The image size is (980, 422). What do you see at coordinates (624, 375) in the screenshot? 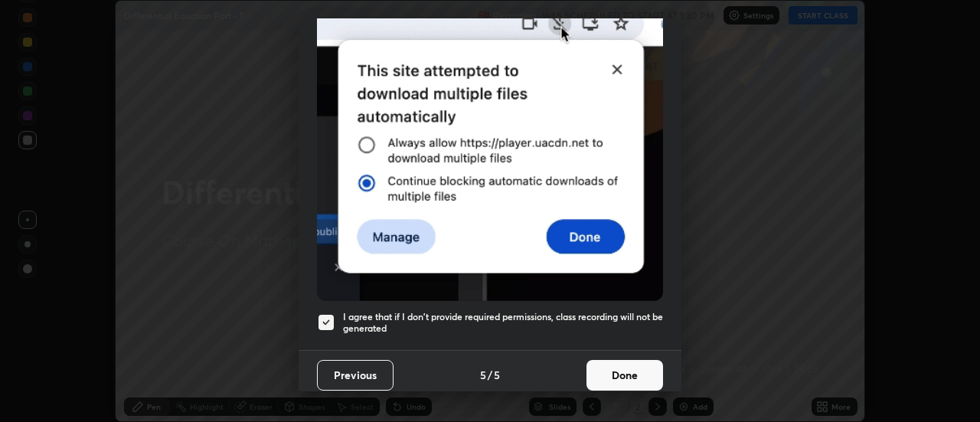
I see `button: Done` at bounding box center [624, 375].